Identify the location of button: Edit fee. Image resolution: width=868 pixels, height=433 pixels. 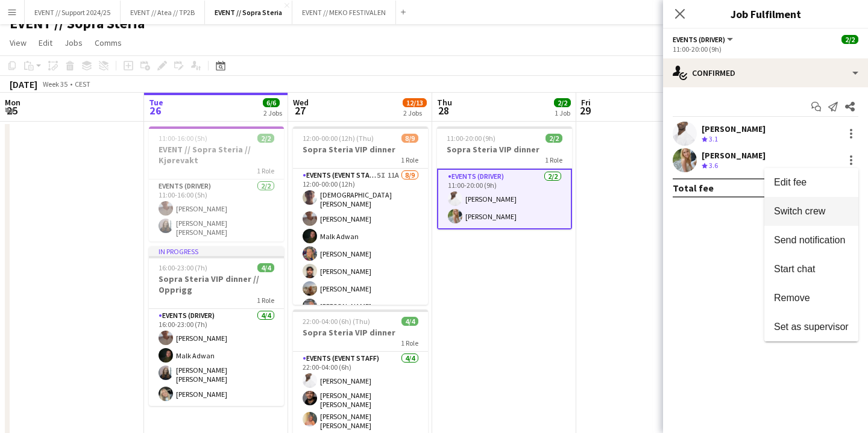
(811, 183).